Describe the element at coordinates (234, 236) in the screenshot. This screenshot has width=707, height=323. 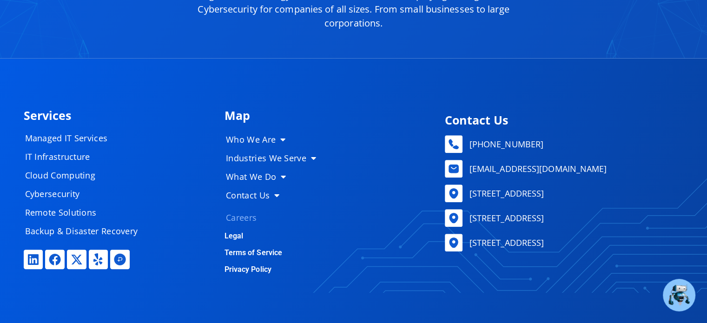
I see `a: Legal` at that location.